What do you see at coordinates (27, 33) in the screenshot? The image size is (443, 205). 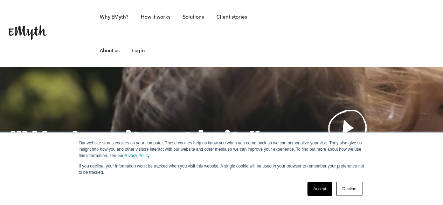 I see `img: EMyth` at bounding box center [27, 33].